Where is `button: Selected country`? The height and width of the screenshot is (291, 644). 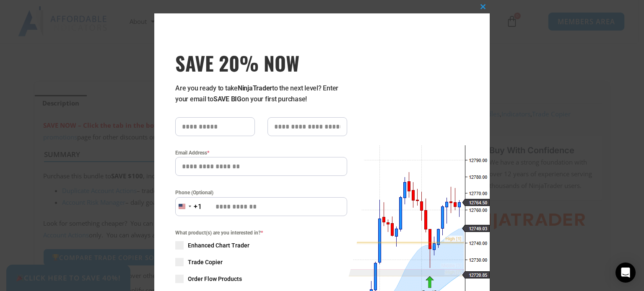
button: Selected country is located at coordinates (189, 207).